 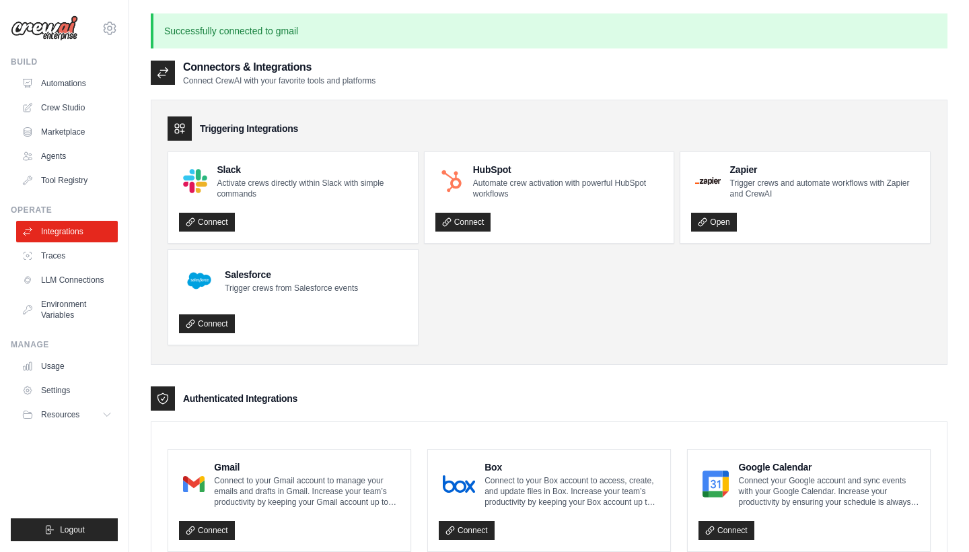 I want to click on p: Trigger crews from Salesforce events, so click(x=291, y=288).